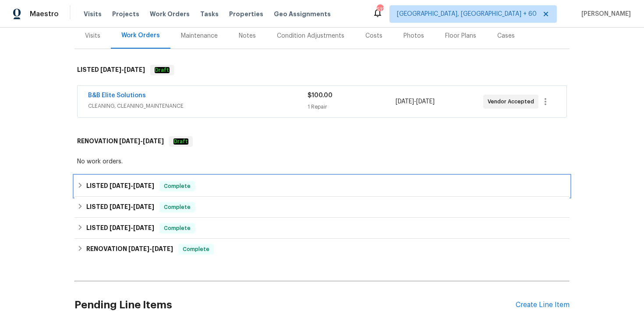 The width and height of the screenshot is (644, 311). I want to click on span: Vendor Accepted, so click(513, 102).